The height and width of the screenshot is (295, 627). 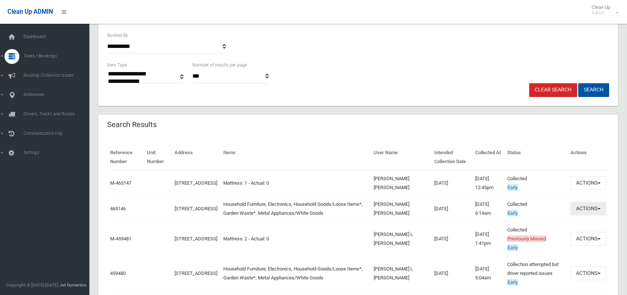 I want to click on th: Collected At, so click(x=488, y=157).